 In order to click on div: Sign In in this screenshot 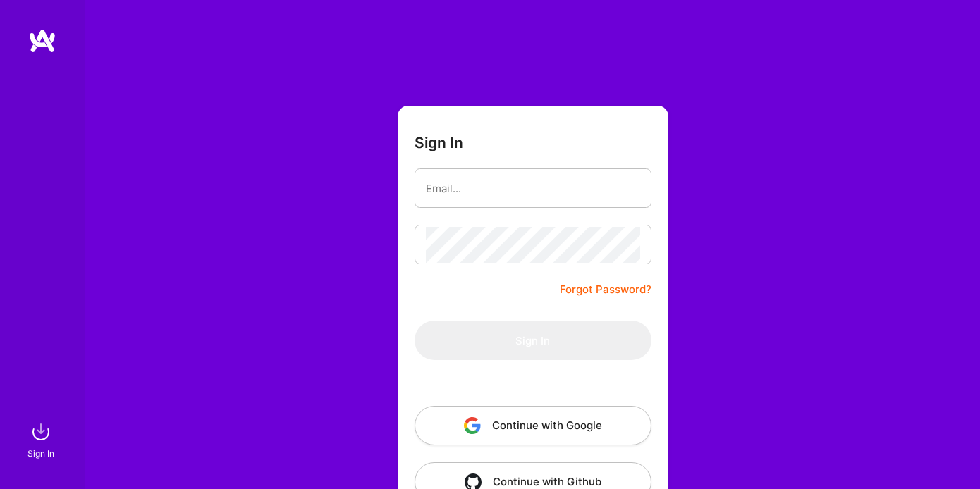, I will do `click(41, 453)`.